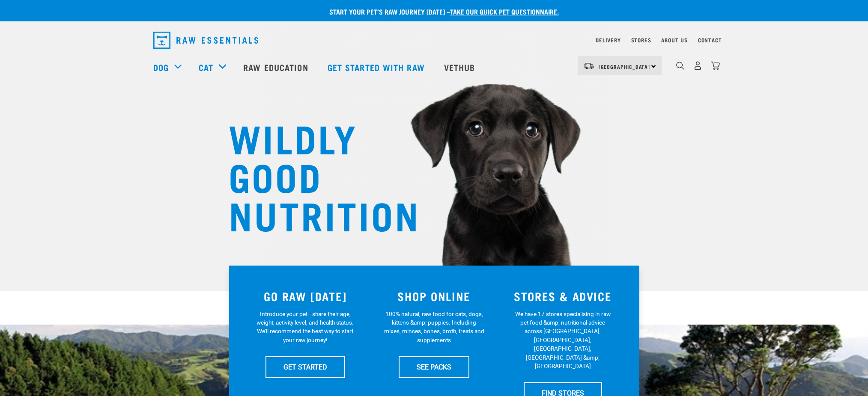 The width and height of the screenshot is (868, 396). I want to click on a: Contact, so click(710, 40).